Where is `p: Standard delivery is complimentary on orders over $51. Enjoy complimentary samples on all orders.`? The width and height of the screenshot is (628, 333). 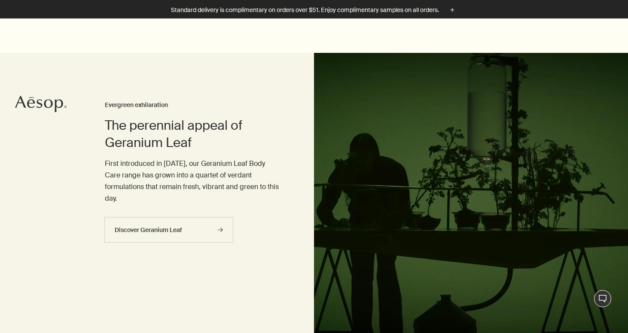 p: Standard delivery is complimentary on orders over $51. Enjoy complimentary samples on all orders. is located at coordinates (305, 10).